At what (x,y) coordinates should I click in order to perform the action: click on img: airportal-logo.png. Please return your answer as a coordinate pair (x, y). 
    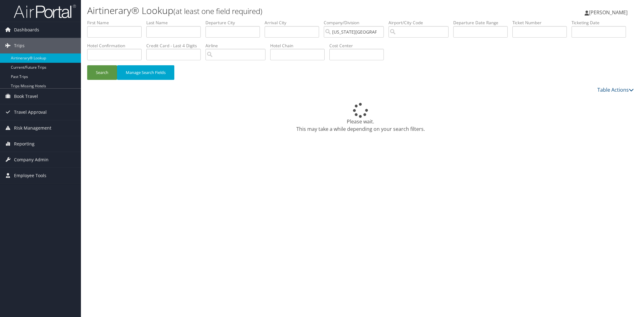
    Looking at the image, I should click on (45, 11).